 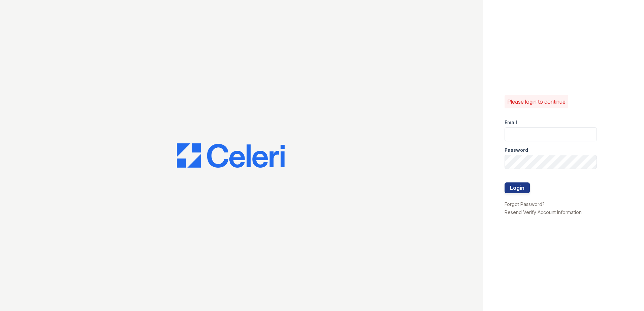 What do you see at coordinates (524, 204) in the screenshot?
I see `a: Forgot Password?` at bounding box center [524, 204].